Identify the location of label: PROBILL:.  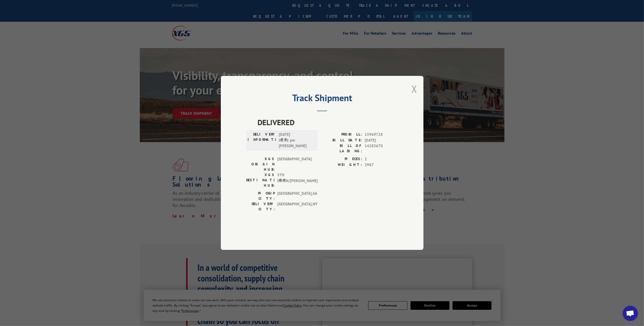
(342, 135).